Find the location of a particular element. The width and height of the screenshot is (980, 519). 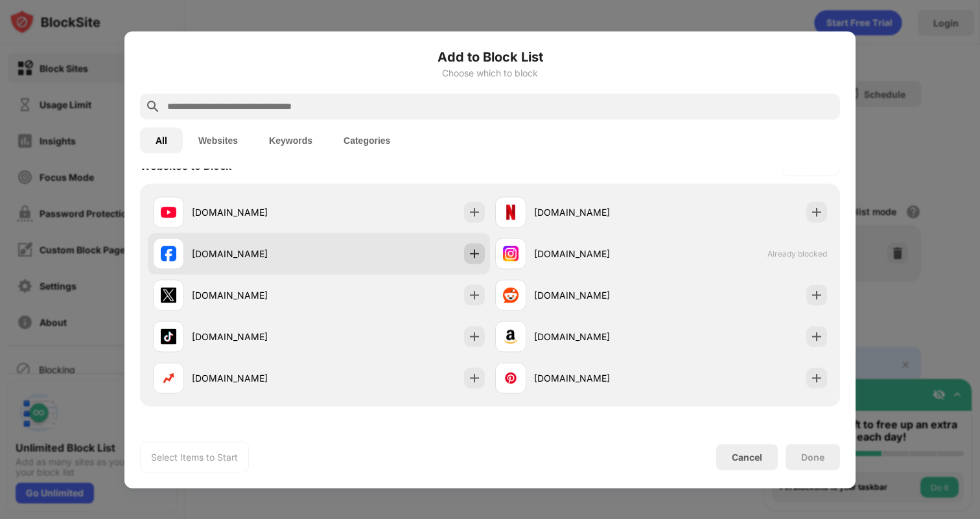

div: Cancel is located at coordinates (747, 457).